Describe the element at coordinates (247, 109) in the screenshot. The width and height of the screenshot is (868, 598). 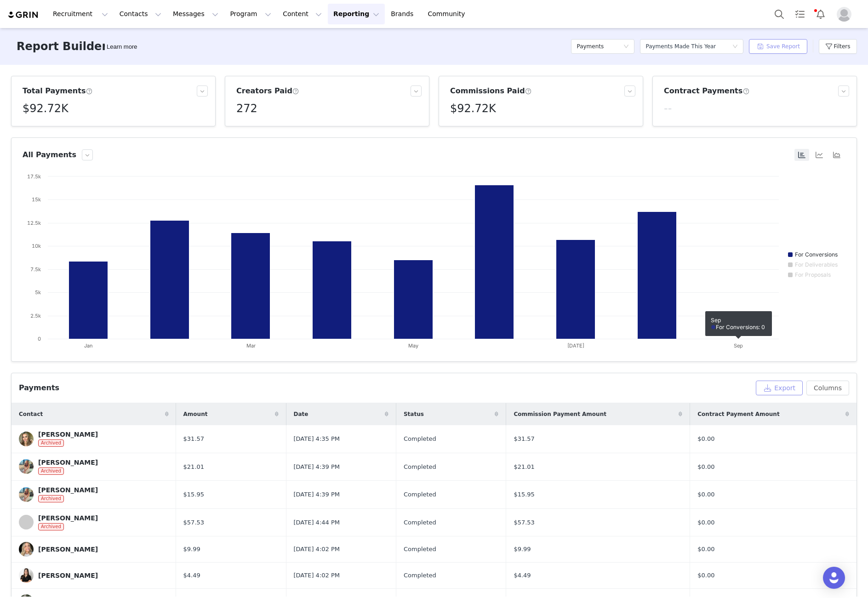
I see `h5: 272` at that location.